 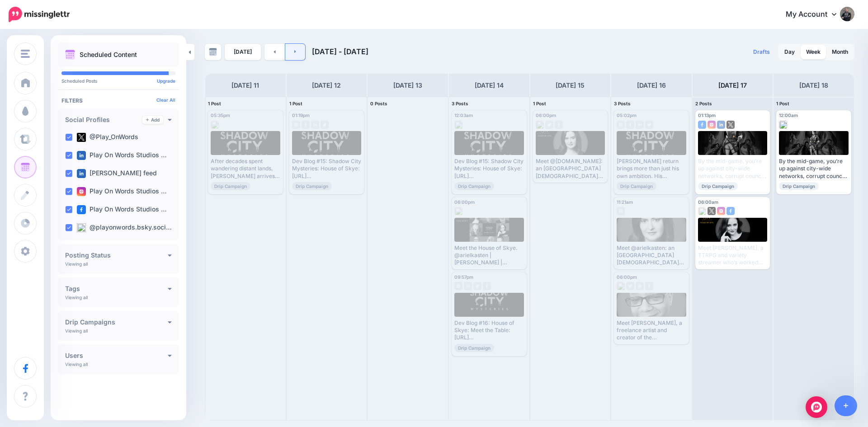 What do you see at coordinates (25, 53) in the screenshot?
I see `img: menu.png` at bounding box center [25, 53].